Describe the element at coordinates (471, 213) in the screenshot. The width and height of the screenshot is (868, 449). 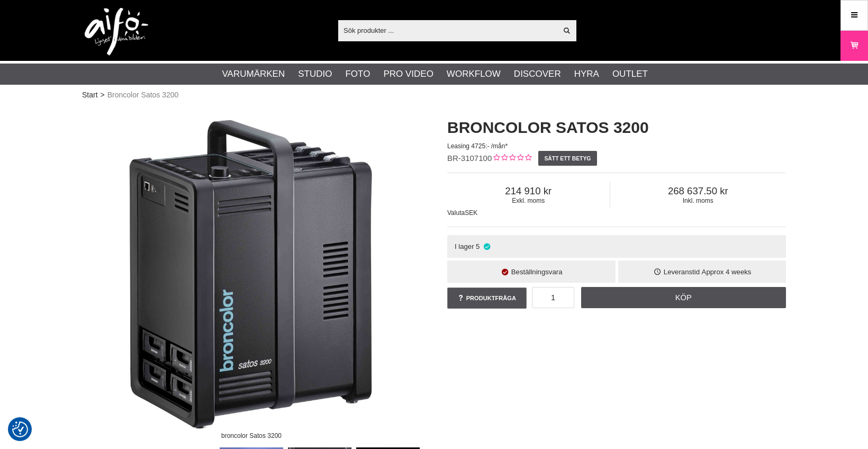
I see `span: SEK` at that location.